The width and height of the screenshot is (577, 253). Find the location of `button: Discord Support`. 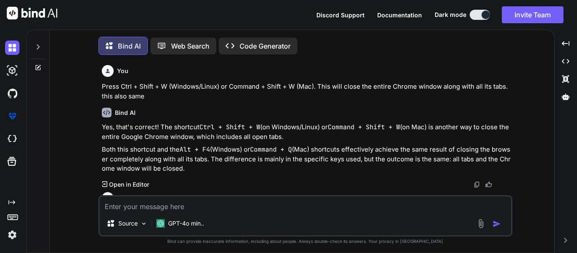

button: Discord Support is located at coordinates (340, 15).